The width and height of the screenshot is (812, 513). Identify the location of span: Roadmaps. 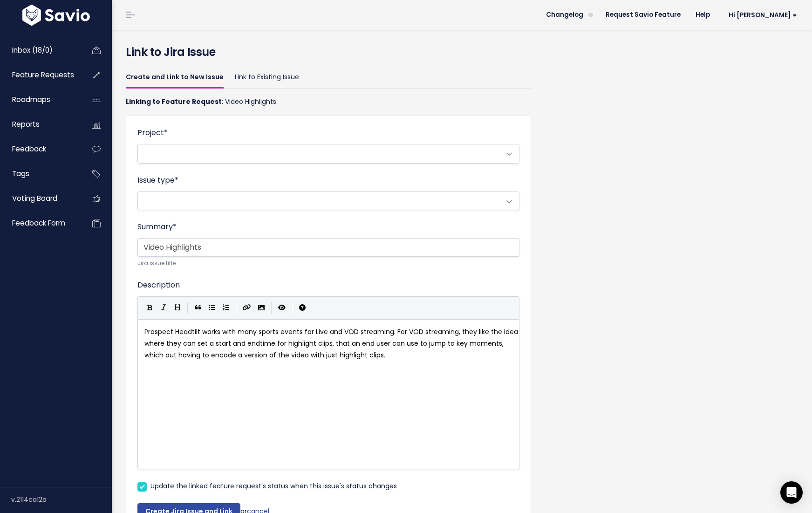
(31, 99).